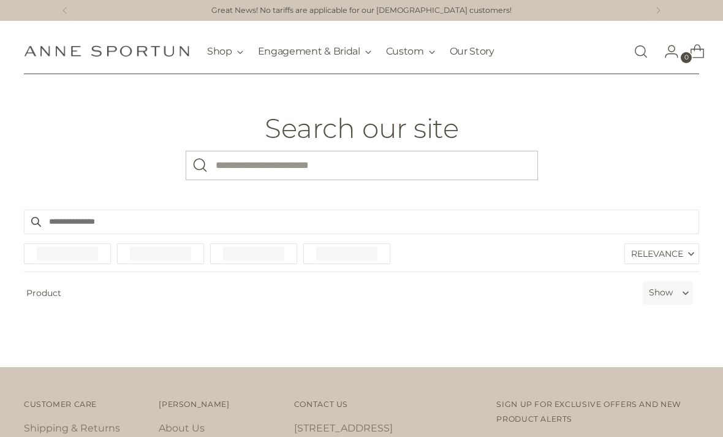  What do you see at coordinates (661, 292) in the screenshot?
I see `label: Show` at bounding box center [661, 292].